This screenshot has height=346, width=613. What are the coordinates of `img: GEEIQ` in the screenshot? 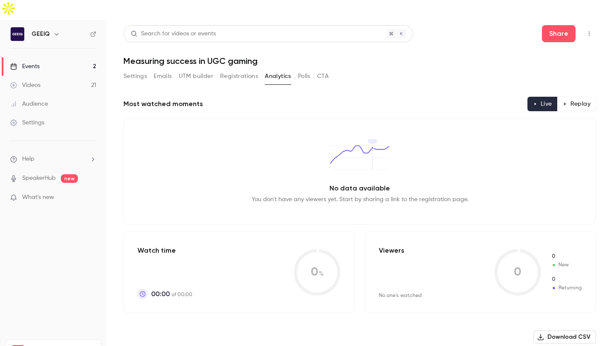 It's located at (17, 34).